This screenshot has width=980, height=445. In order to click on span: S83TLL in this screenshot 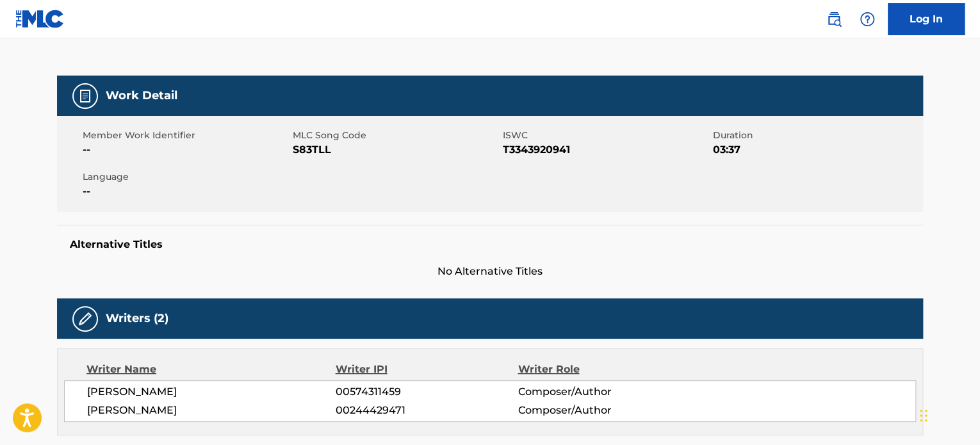, I will do `click(396, 150)`.